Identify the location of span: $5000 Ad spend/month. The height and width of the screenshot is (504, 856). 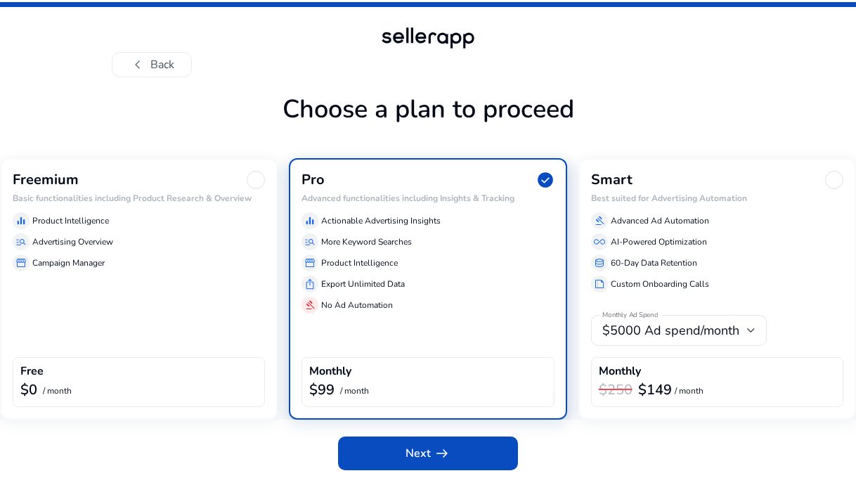
(670, 330).